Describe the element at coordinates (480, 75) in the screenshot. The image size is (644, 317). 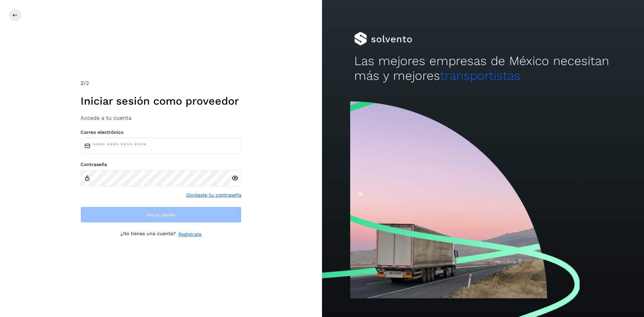
I see `span: transportistas` at that location.